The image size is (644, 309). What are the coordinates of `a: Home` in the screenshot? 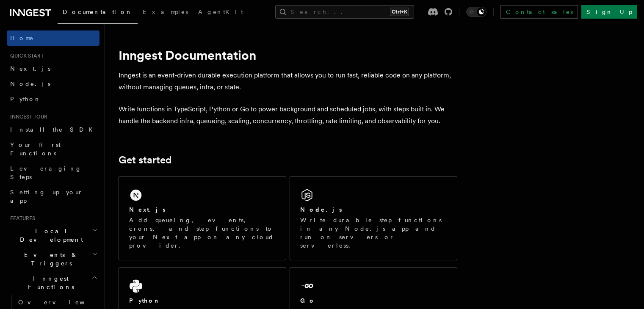 It's located at (53, 38).